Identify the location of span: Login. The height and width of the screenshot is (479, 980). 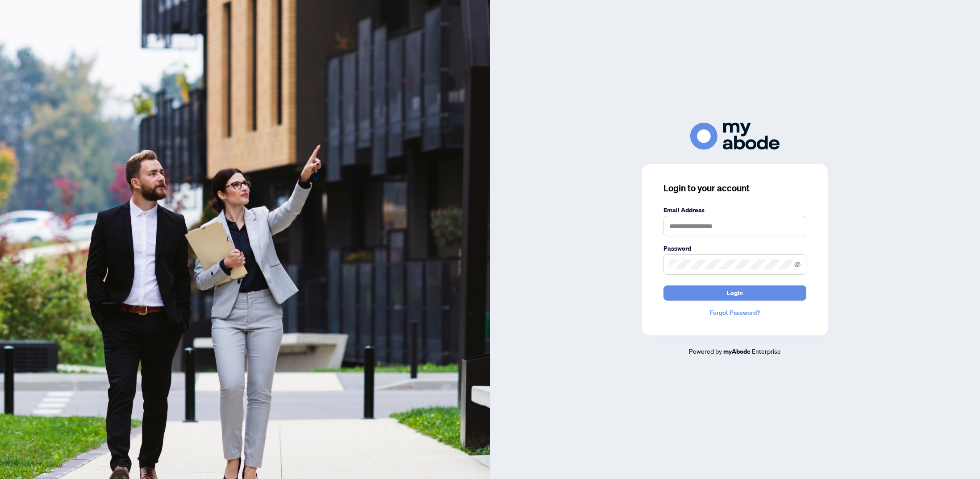
(735, 293).